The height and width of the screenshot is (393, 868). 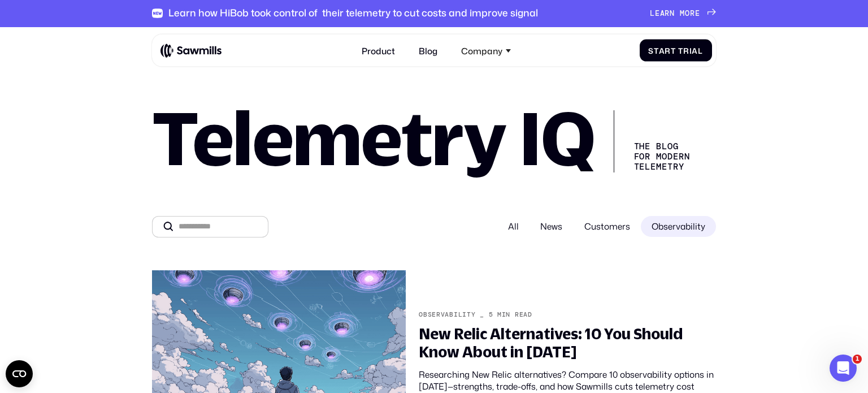 I want to click on a: Product, so click(x=378, y=50).